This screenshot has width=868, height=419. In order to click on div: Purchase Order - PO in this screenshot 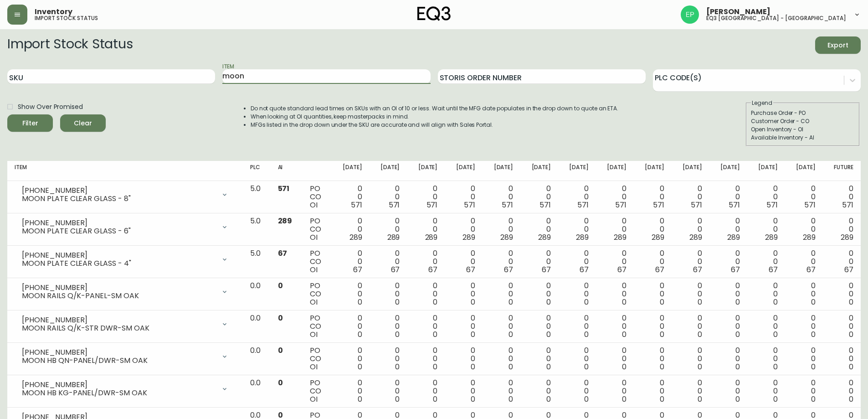, I will do `click(803, 113)`.